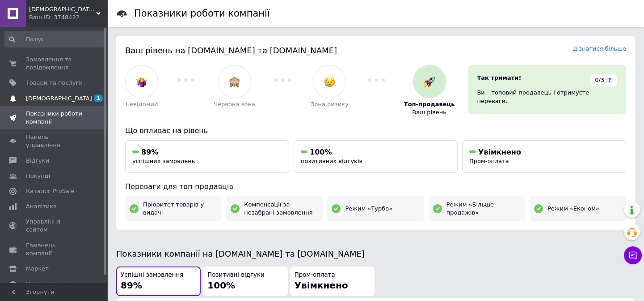 This screenshot has height=301, width=644. Describe the element at coordinates (548, 97) in the screenshot. I see `div: Ви – топовий продавець і отримуєте переваги.` at that location.